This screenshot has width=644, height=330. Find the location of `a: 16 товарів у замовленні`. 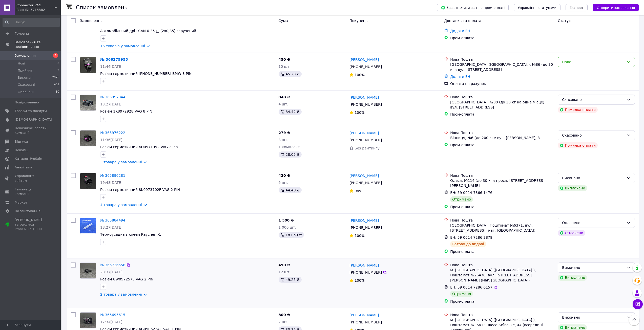

a: 16 товарів у замовленні is located at coordinates (123, 46).